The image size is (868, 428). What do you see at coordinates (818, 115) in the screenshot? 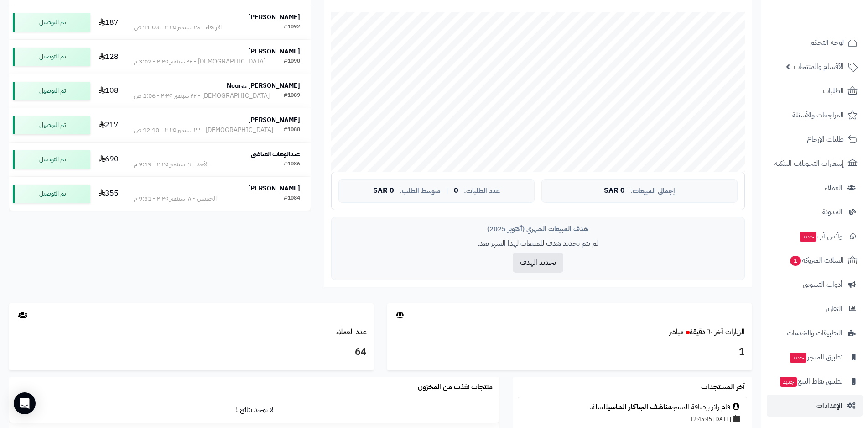
I see `span: المراجعات والأسئلة` at bounding box center [818, 115].